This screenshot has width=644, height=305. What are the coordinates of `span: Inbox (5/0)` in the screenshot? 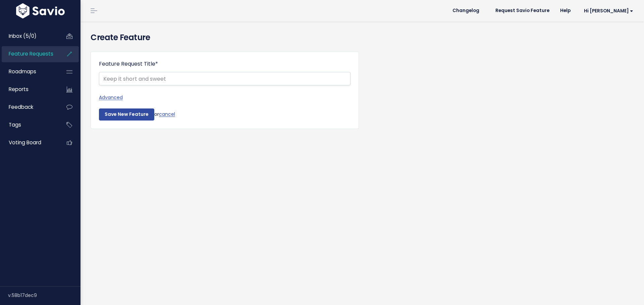 It's located at (23, 36).